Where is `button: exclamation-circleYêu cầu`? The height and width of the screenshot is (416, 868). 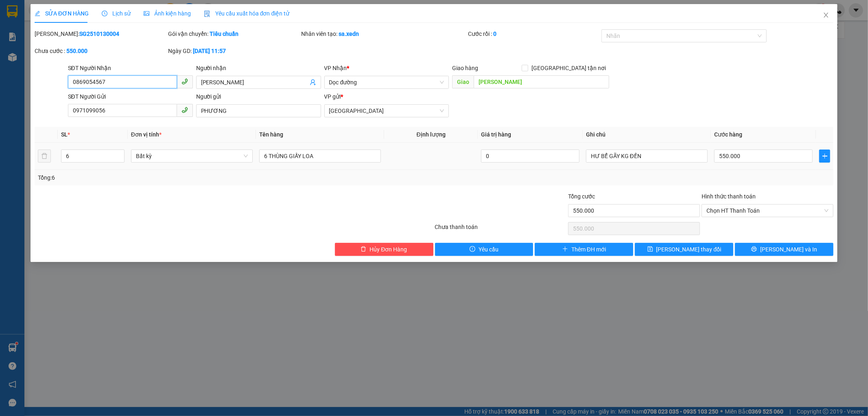
button: exclamation-circleYêu cầu is located at coordinates (484, 249).